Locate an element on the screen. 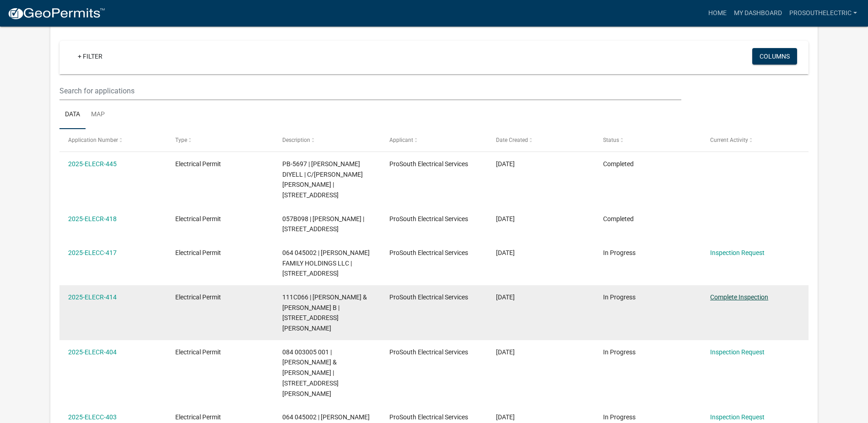  a: 2025-ELECR-445 is located at coordinates (92, 164).